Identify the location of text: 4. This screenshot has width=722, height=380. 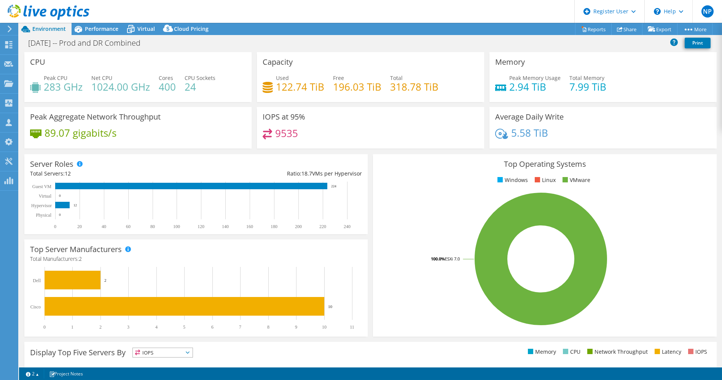
(156, 327).